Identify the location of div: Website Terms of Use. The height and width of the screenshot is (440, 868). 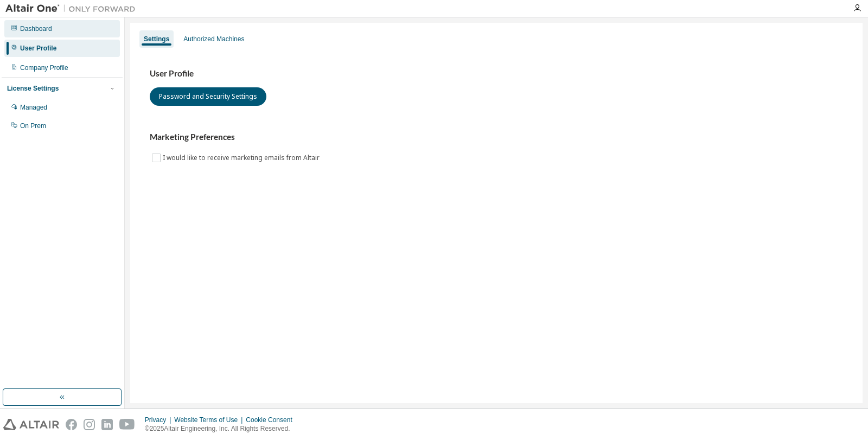
(210, 420).